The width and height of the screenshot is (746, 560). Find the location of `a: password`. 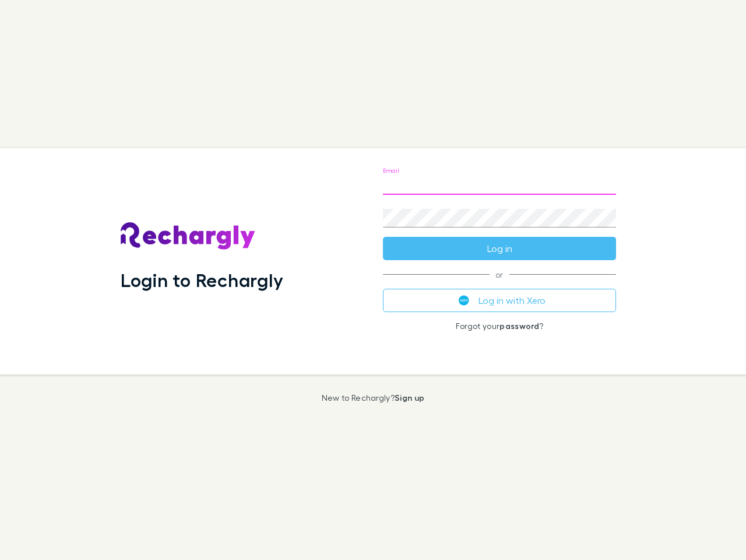

a: password is located at coordinates (519, 326).